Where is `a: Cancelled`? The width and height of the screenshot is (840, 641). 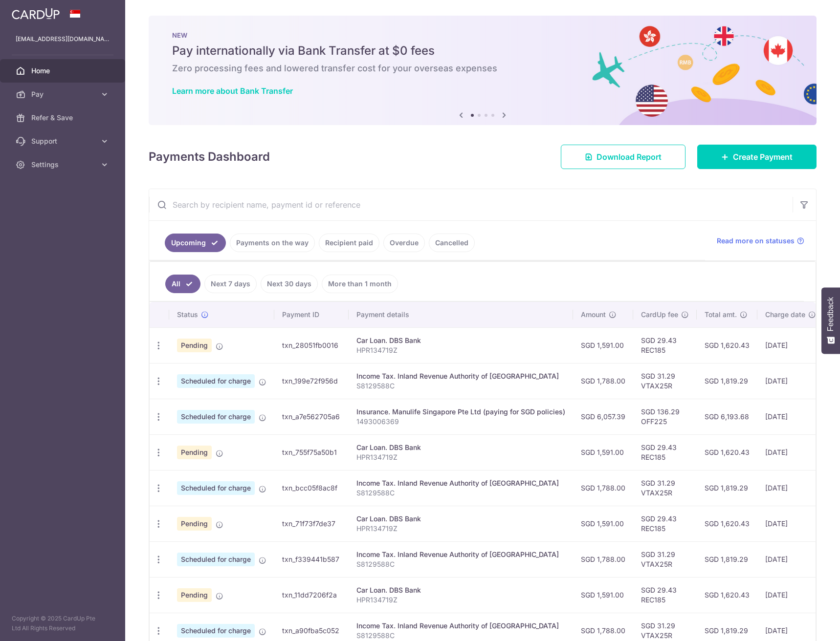
a: Cancelled is located at coordinates (452, 243).